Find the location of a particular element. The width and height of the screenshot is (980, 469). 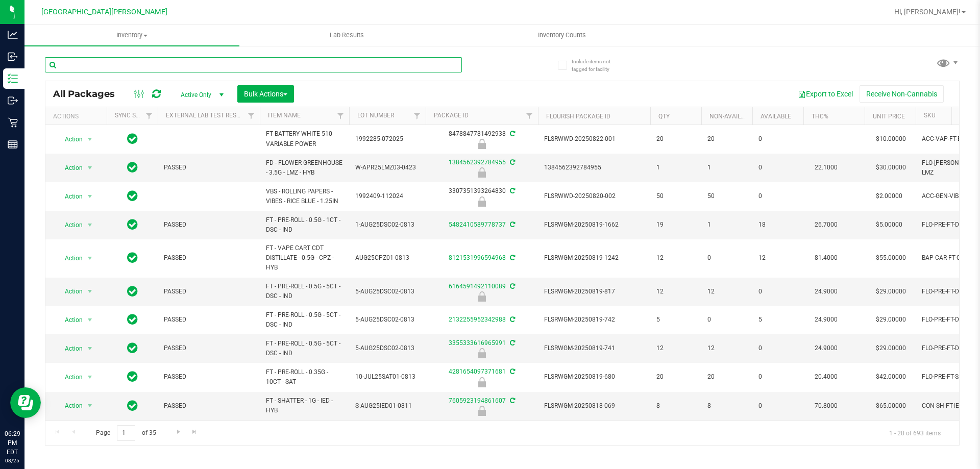

a: Inventory is located at coordinates (132, 35).